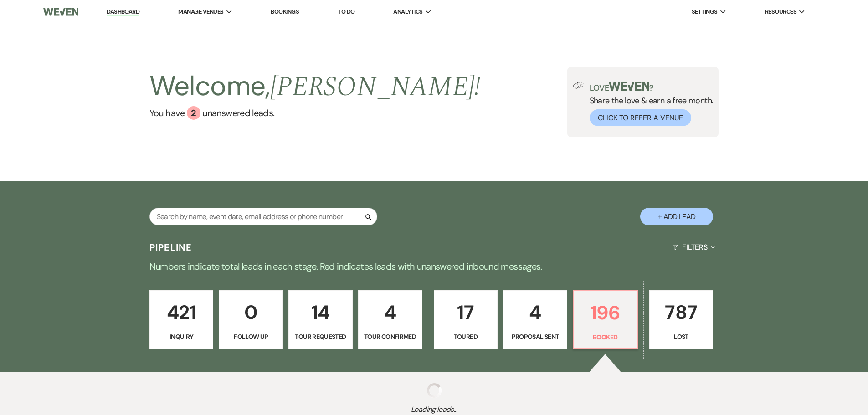 This screenshot has width=868, height=415. I want to click on span: Resources, so click(780, 12).